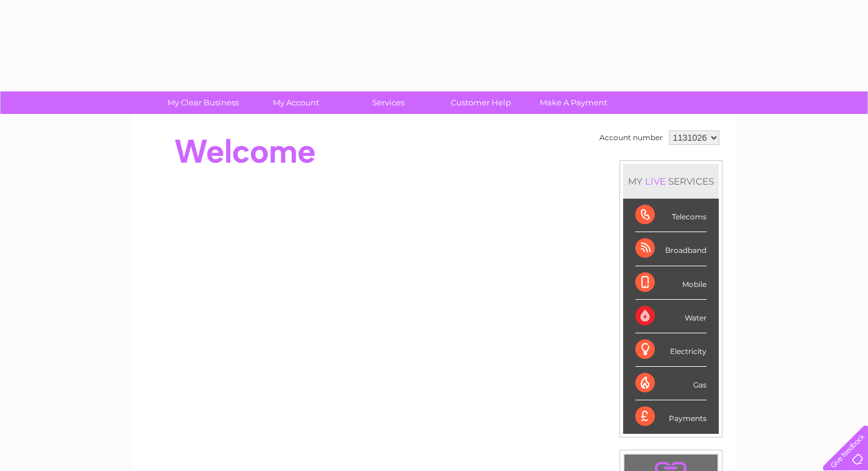  What do you see at coordinates (671, 181) in the screenshot?
I see `div: MY SERVICES` at bounding box center [671, 181].